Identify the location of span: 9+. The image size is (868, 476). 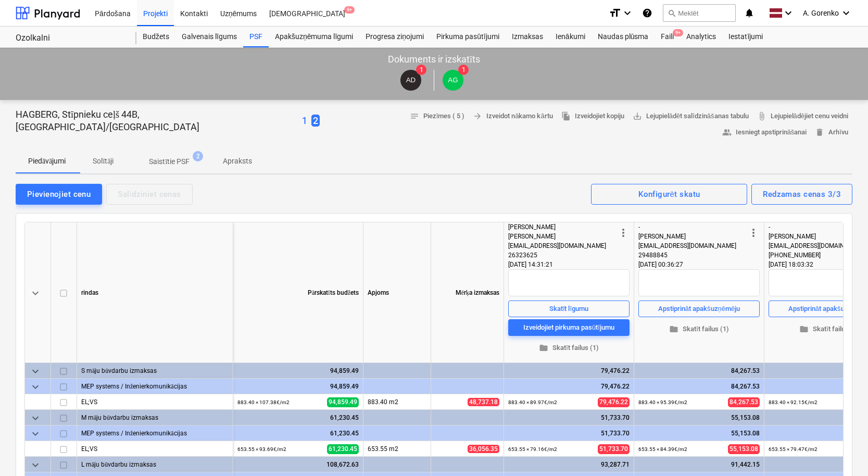
(678, 33).